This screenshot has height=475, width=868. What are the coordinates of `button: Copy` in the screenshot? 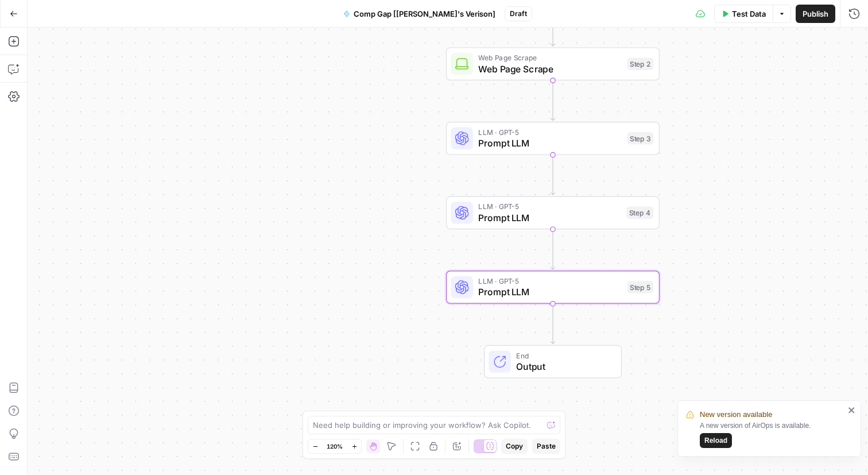 It's located at (515, 446).